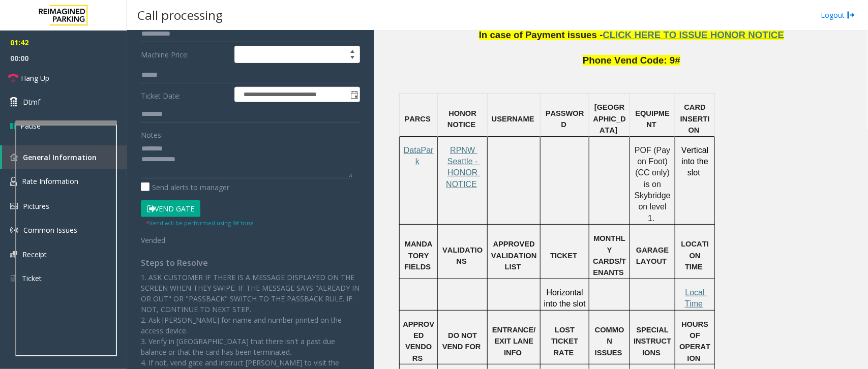  Describe the element at coordinates (180, 15) in the screenshot. I see `h3: Call processing` at that location.